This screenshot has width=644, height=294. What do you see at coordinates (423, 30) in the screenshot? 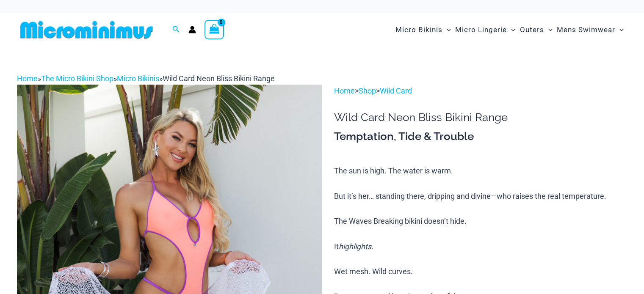
I see `a: Micro BikinisMenu ToggleMenu Toggle` at bounding box center [423, 30].